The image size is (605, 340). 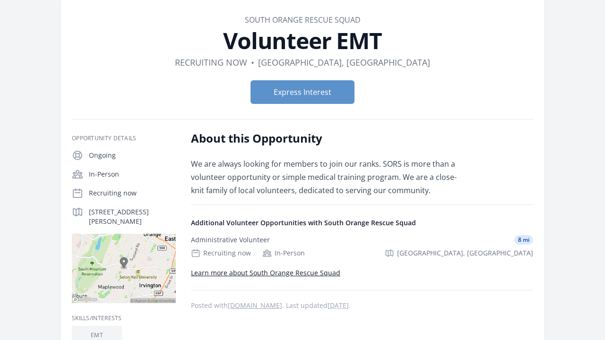 What do you see at coordinates (524, 240) in the screenshot?
I see `span: 8 mi` at bounding box center [524, 240].